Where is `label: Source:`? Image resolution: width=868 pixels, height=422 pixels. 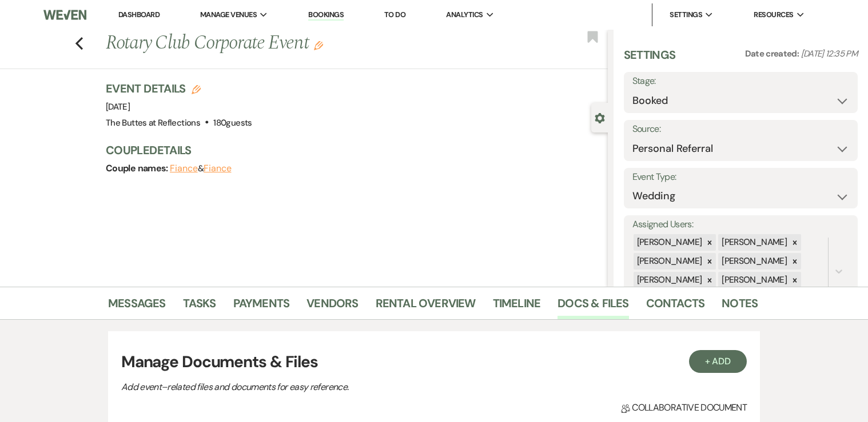
label: Source: is located at coordinates (741, 129).